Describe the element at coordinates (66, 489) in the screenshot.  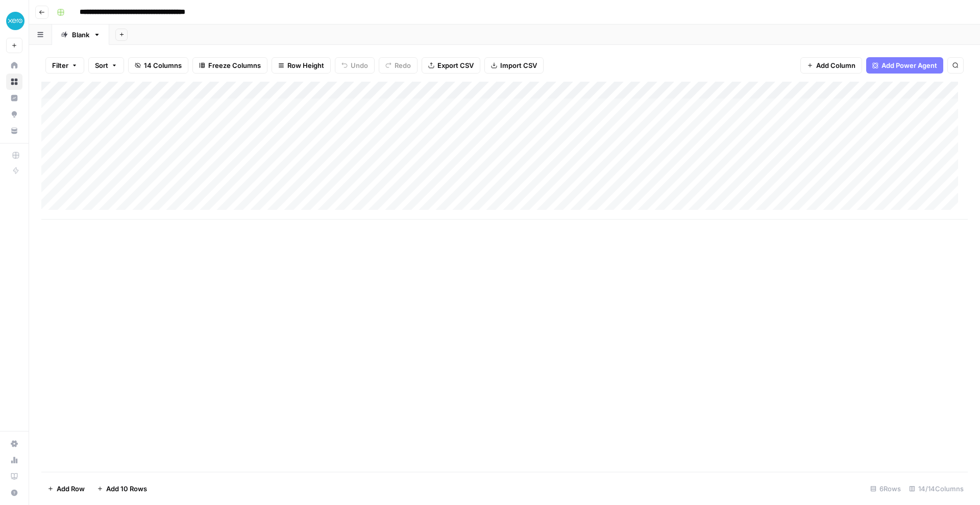
I see `button: Add Row` at that location.